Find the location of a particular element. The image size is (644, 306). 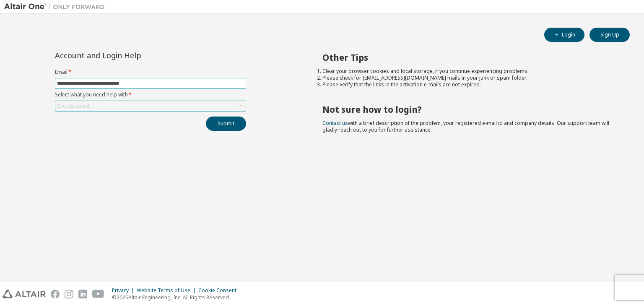

h2: Other Tips is located at coordinates (469, 57).